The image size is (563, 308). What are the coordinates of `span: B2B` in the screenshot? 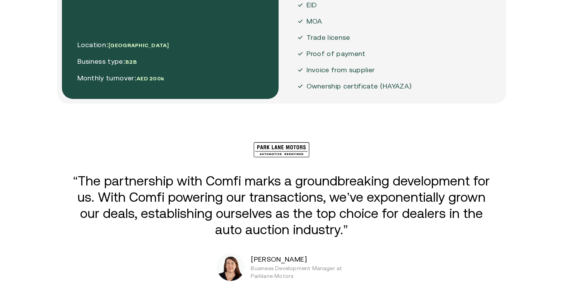 It's located at (131, 62).